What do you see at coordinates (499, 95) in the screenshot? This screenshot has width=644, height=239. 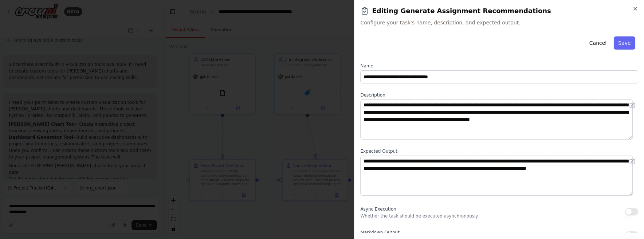 I see `label: Description` at bounding box center [499, 95].